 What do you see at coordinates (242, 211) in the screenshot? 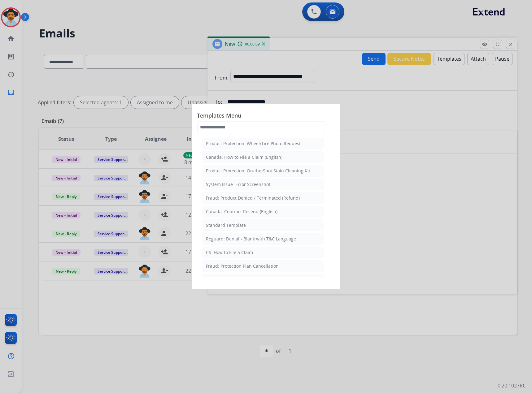
I see `div: Canada: Contract Resend (English)` at bounding box center [242, 211].